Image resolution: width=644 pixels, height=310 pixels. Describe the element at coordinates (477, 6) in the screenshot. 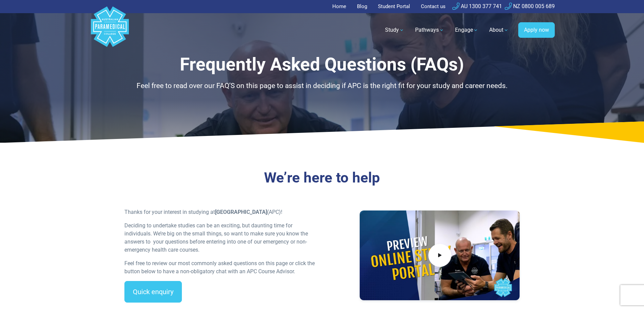

I see `a: AU 1300 377 741` at that location.